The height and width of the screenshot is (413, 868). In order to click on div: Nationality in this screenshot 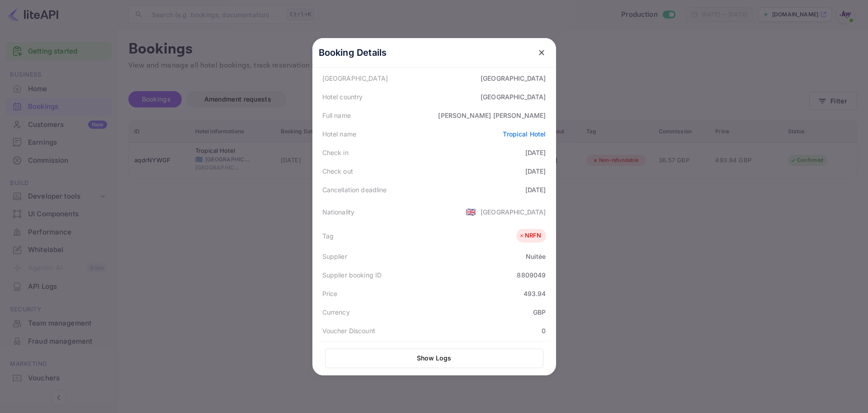, I will do `click(339, 211)`.